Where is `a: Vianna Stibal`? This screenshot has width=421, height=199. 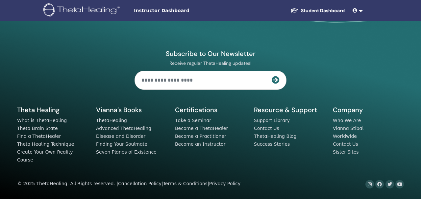 a: Vianna Stibal is located at coordinates (348, 128).